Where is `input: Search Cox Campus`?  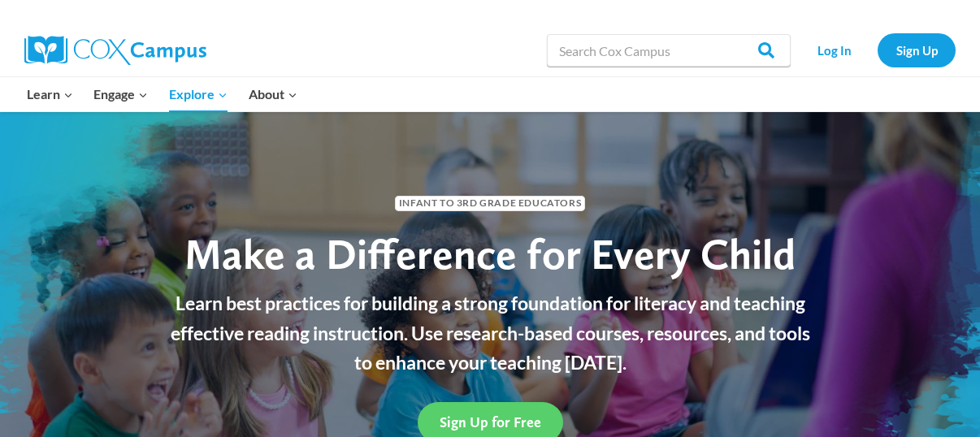
input: Search Cox Campus is located at coordinates (668, 51).